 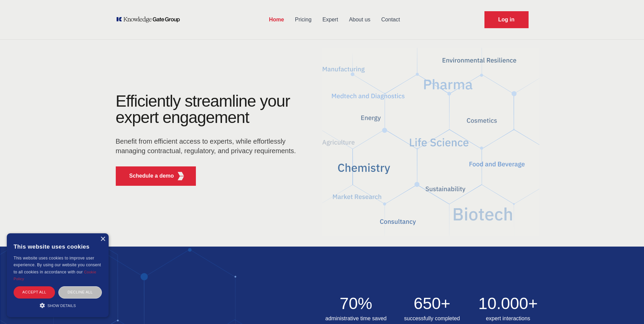 I want to click on h2: 10.000+, so click(x=508, y=304).